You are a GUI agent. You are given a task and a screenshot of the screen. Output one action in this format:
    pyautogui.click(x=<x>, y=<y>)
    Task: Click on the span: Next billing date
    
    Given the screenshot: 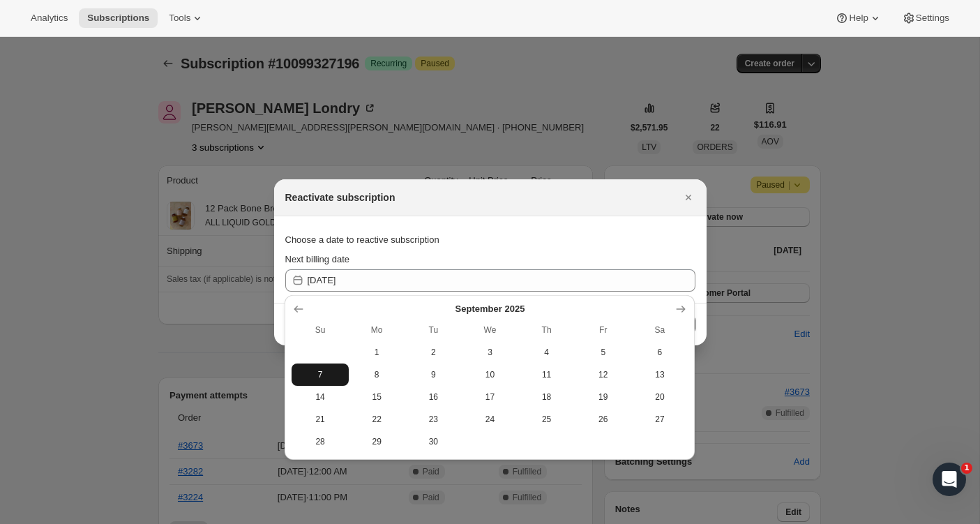 What is the action you would take?
    pyautogui.click(x=318, y=259)
    